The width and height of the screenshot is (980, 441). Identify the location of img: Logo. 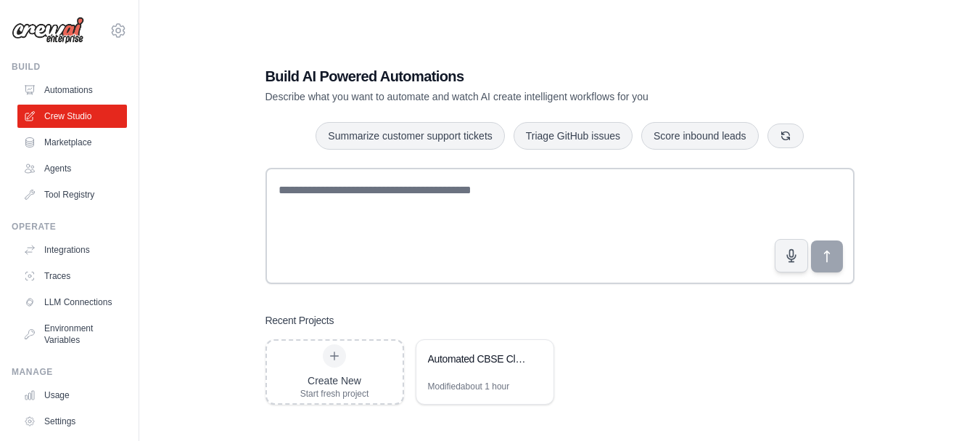
(48, 30).